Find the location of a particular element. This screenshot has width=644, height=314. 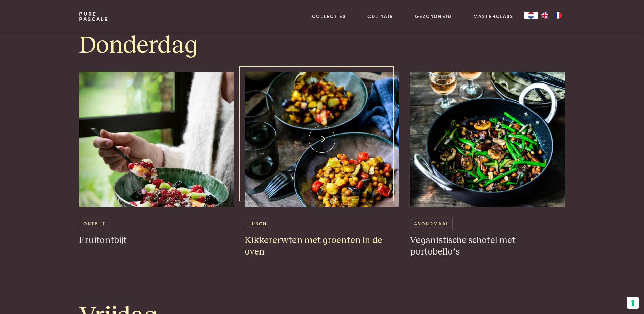

ul: Language list is located at coordinates (552, 15).